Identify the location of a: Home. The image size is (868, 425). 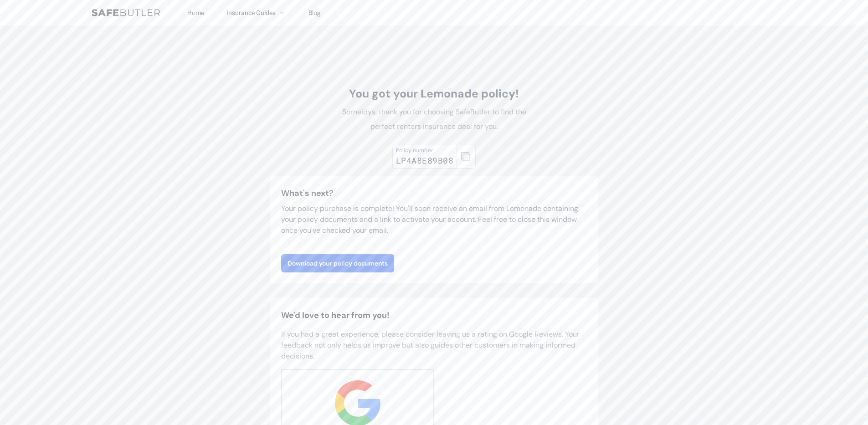
(196, 13).